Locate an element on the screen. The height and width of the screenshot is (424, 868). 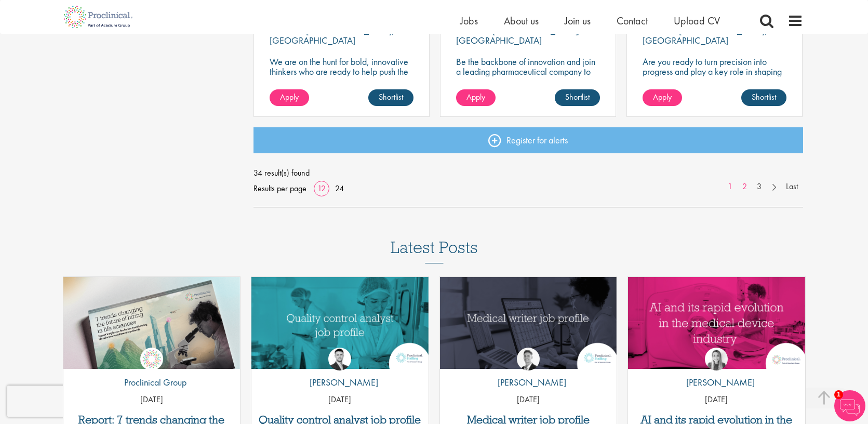
a: Join us is located at coordinates (578, 21).